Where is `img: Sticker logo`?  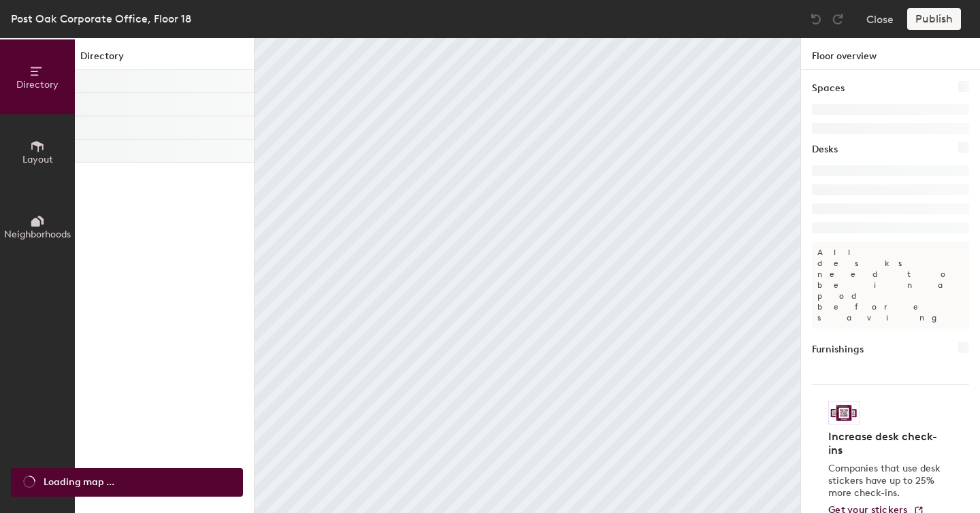
img: Sticker logo is located at coordinates (844, 413).